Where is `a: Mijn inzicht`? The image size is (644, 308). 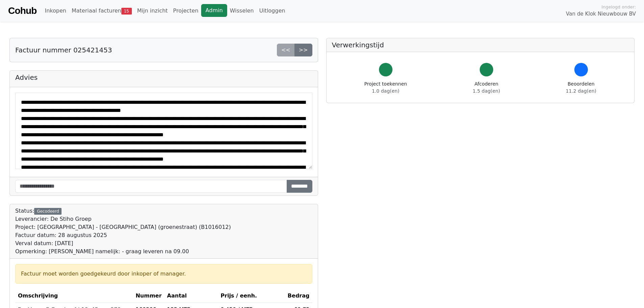
a: Mijn inzicht is located at coordinates (152, 11).